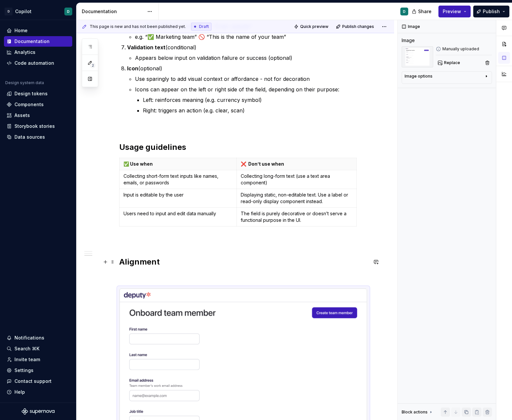  I want to click on p: (optional), so click(248, 68).